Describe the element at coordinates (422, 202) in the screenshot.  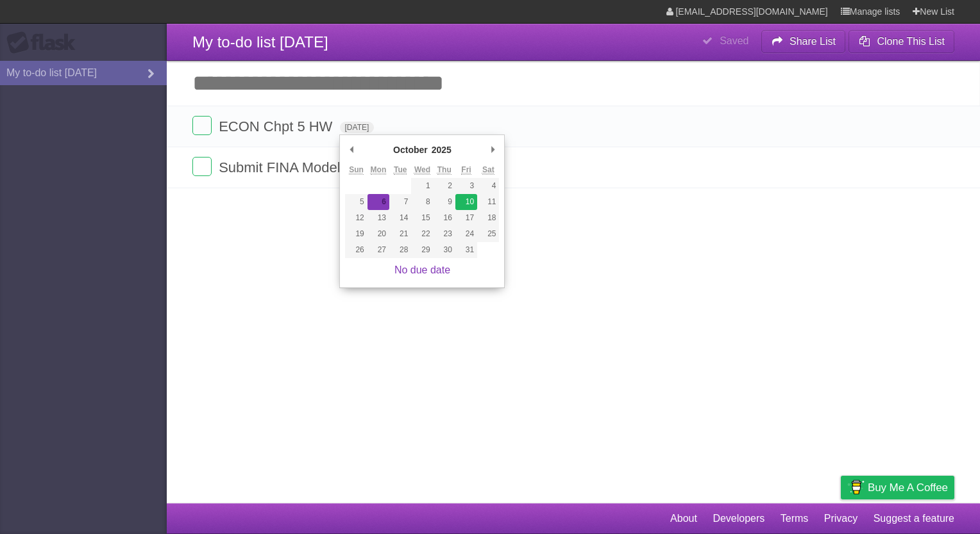
I see `button: 8` at that location.